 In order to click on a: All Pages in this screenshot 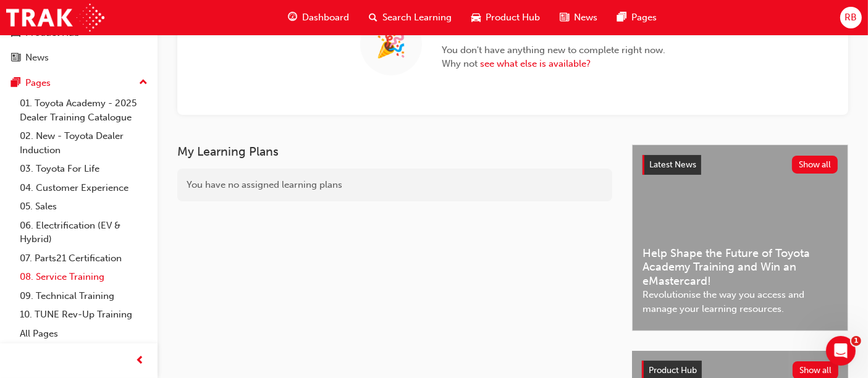, I will do `click(83, 334)`.